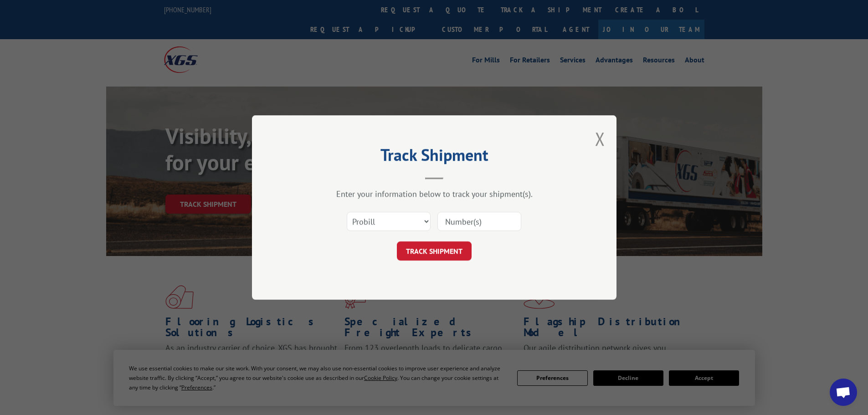  Describe the element at coordinates (434, 158) in the screenshot. I see `h2: Track Shipment` at that location.